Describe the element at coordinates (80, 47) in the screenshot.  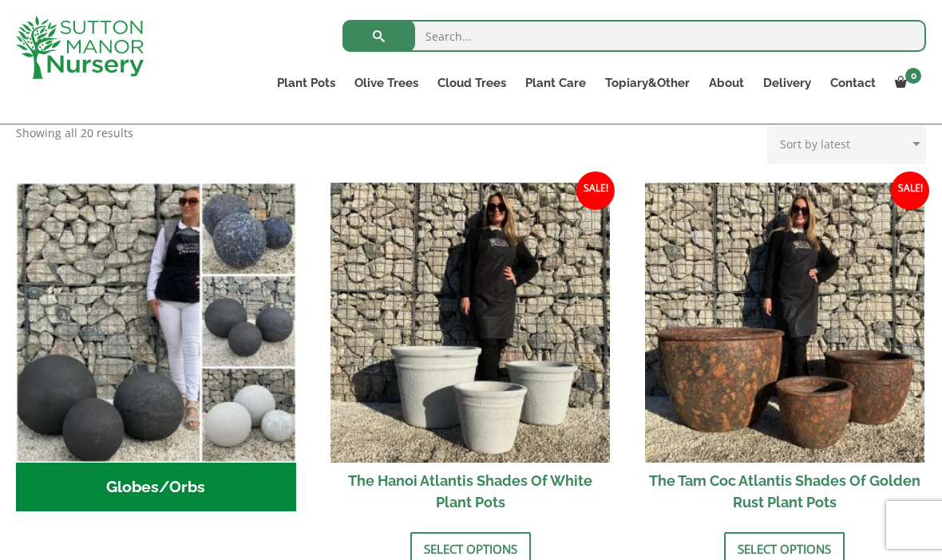
I see `img: logo` at that location.